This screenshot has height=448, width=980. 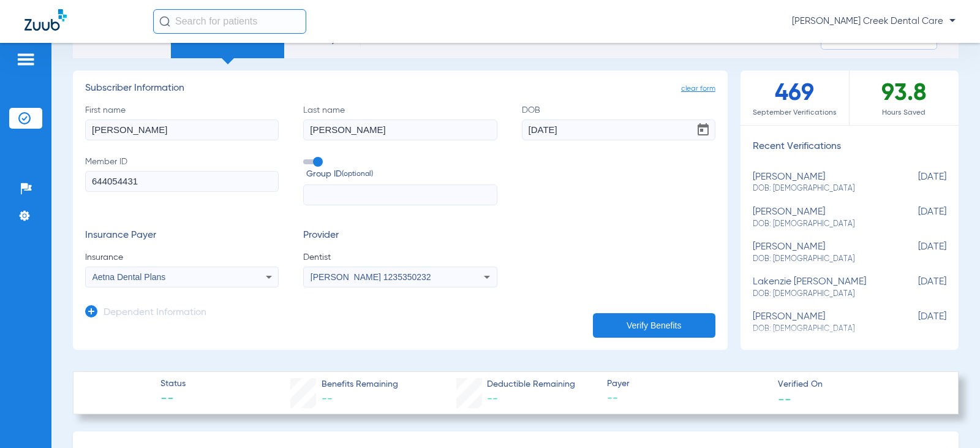 What do you see at coordinates (905, 97) in the screenshot?
I see `div: 93.8` at bounding box center [905, 97].